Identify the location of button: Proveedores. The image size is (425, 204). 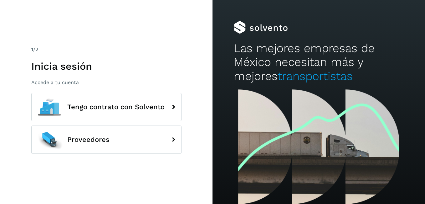
(106, 139).